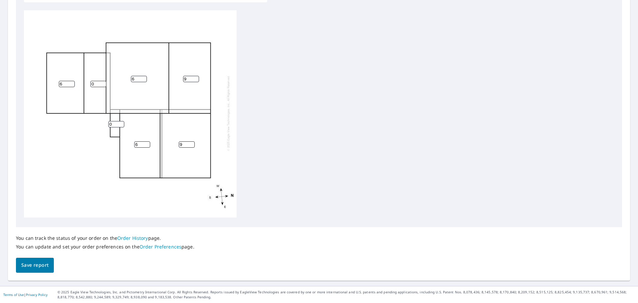 The width and height of the screenshot is (638, 303). What do you see at coordinates (105, 246) in the screenshot?
I see `p: You can update and set your order preferences on the page.` at bounding box center [105, 246].